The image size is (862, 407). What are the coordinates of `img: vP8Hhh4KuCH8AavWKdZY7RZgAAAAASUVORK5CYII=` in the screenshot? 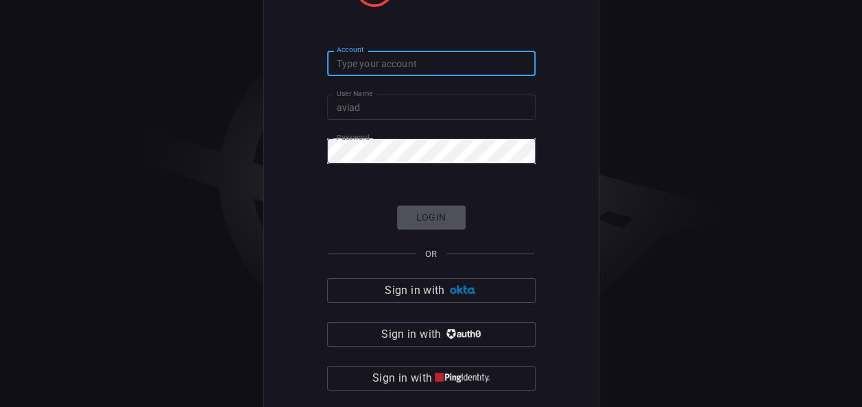 It's located at (462, 334).